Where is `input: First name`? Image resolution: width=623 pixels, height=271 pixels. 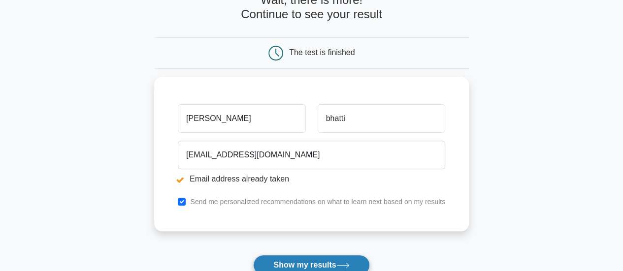
input: First name is located at coordinates (241, 119).